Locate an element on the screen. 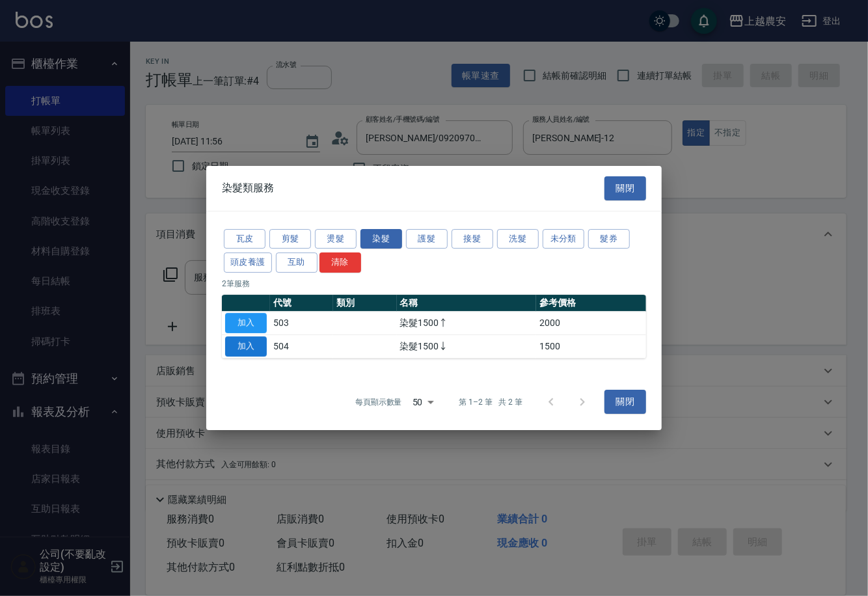  th: 類別 is located at coordinates (364, 304).